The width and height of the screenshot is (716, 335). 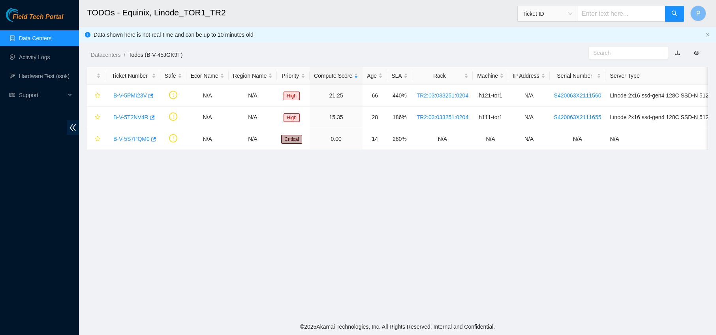 I want to click on td: 280%, so click(x=399, y=139).